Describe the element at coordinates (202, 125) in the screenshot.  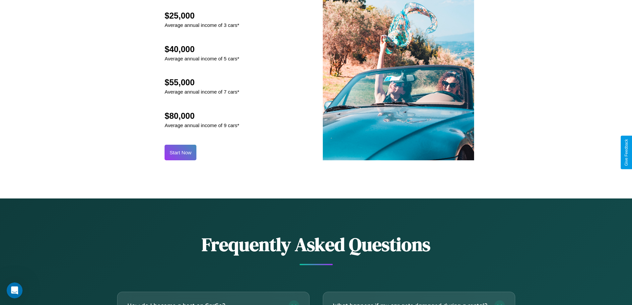
I see `p: Average annual income of 9 cars*` at that location.